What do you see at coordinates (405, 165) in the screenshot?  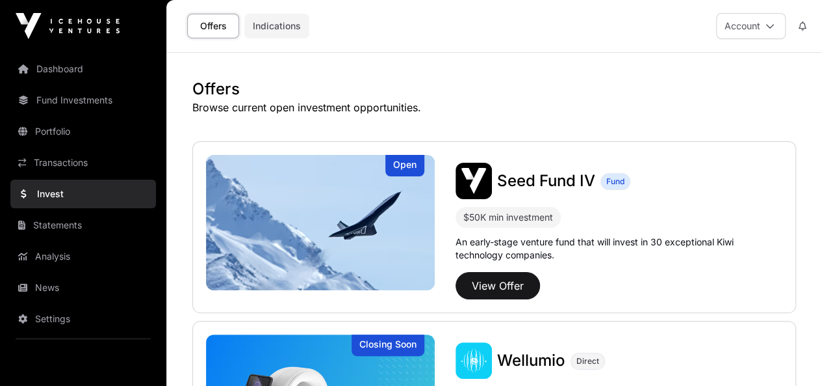 I see `div: Open` at bounding box center [405, 165].